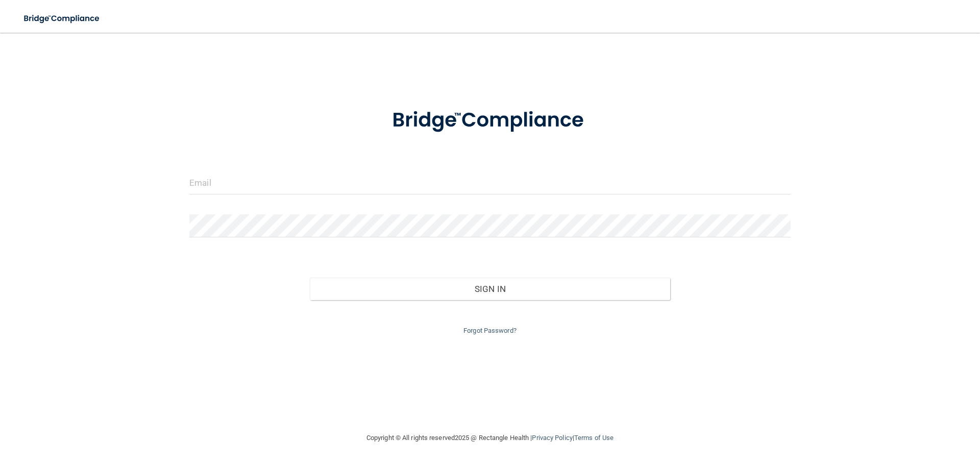 The height and width of the screenshot is (465, 980). I want to click on a: Terms of Use, so click(594, 438).